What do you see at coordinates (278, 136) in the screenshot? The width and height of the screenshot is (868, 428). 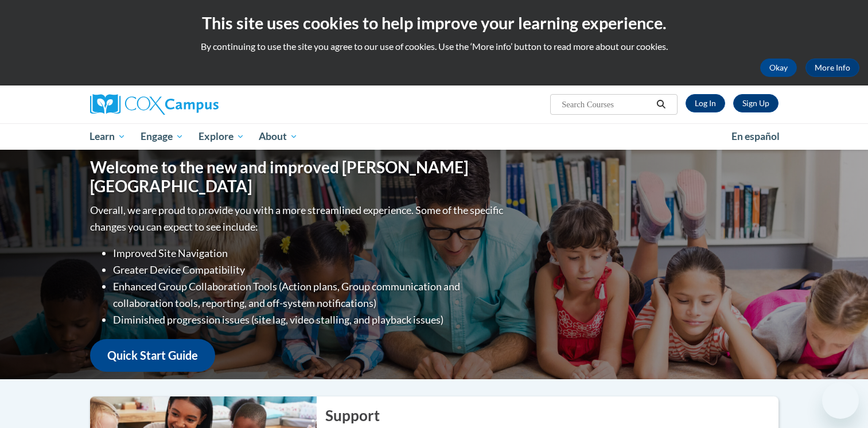 I see `span: About` at bounding box center [278, 136].